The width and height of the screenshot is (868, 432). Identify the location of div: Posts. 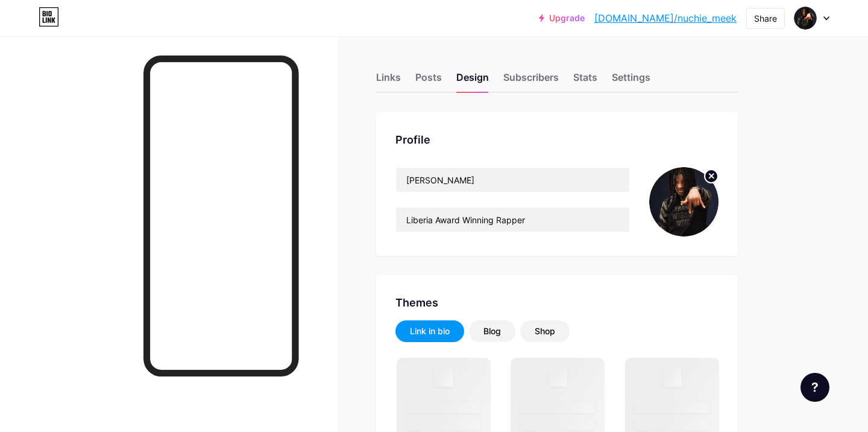
(429, 81).